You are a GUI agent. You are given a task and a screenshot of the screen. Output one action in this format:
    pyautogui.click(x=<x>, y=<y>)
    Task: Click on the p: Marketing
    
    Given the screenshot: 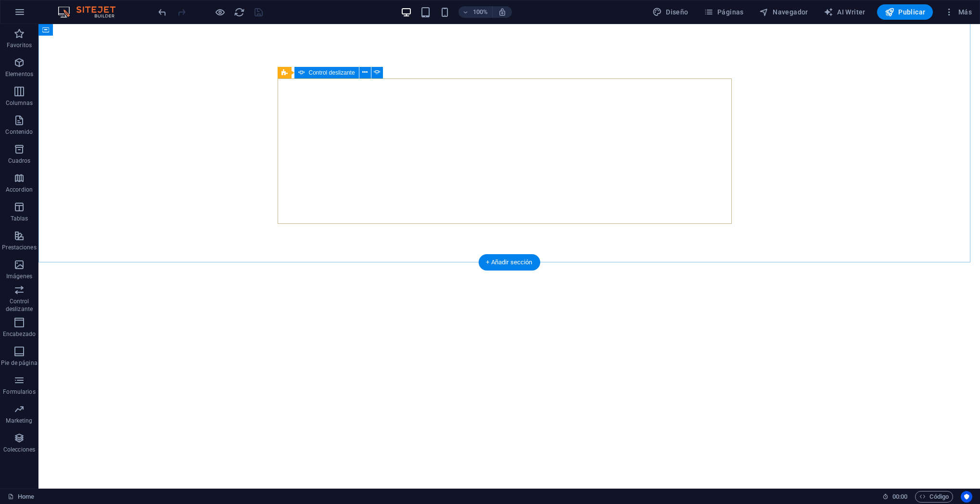 What is the action you would take?
    pyautogui.click(x=19, y=421)
    